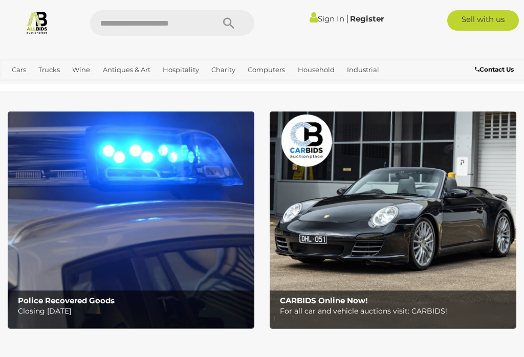 This screenshot has width=524, height=357. Describe the element at coordinates (323, 300) in the screenshot. I see `b: CARBIDS Online Now!` at that location.